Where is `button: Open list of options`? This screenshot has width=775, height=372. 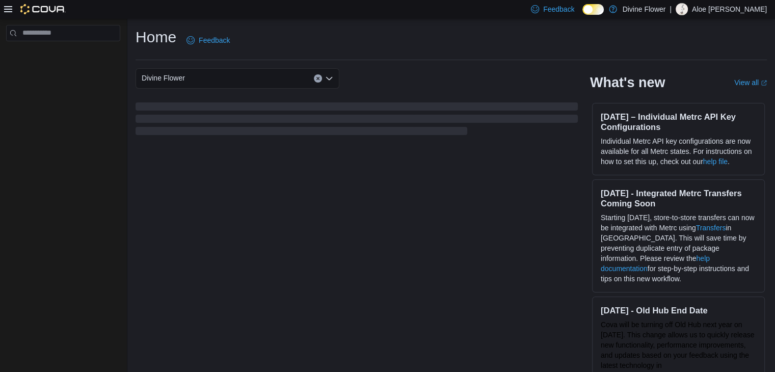 button: Open list of options is located at coordinates (329, 78).